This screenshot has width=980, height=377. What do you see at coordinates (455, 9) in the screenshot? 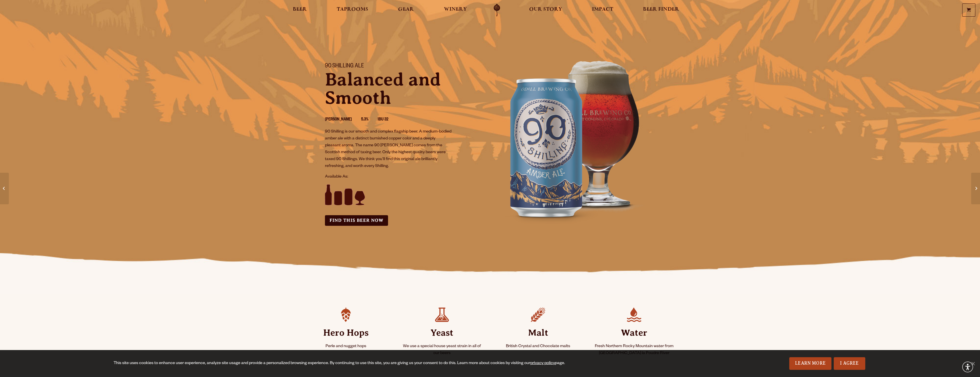
I see `span: Winery` at bounding box center [455, 9].